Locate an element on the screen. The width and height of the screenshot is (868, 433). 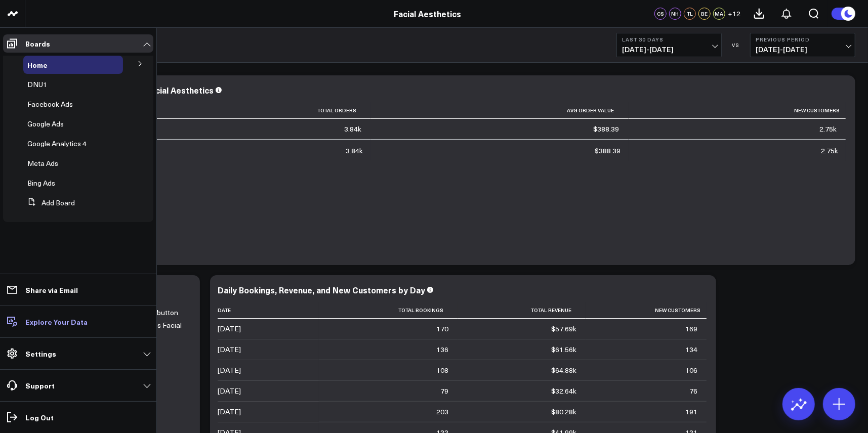
div: $61.56k is located at coordinates (564, 350).